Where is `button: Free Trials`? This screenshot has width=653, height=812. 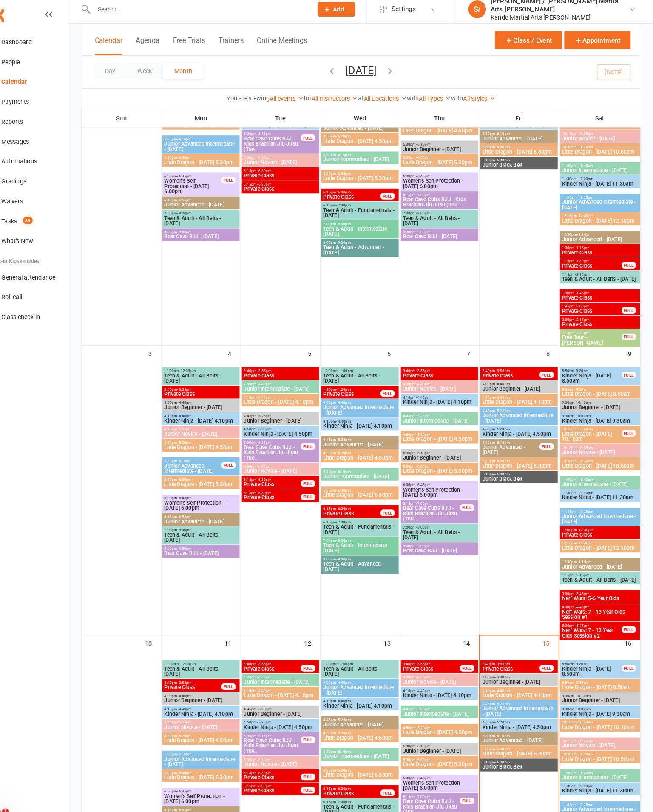
button: Free Trials is located at coordinates (206, 49).